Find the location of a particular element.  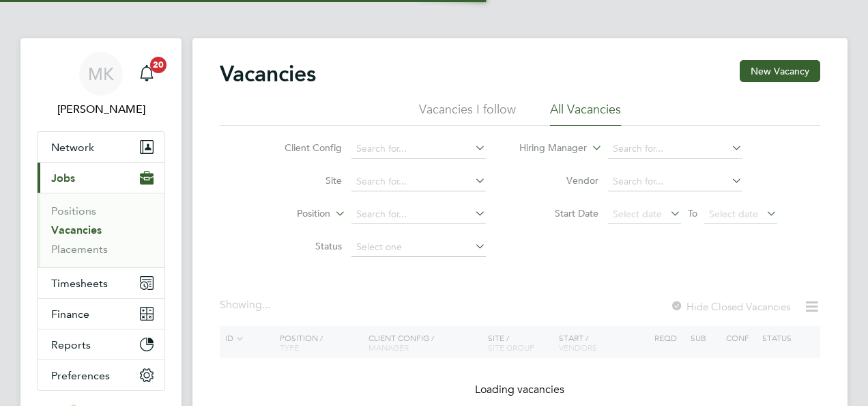

span: Jobs is located at coordinates (62, 177).